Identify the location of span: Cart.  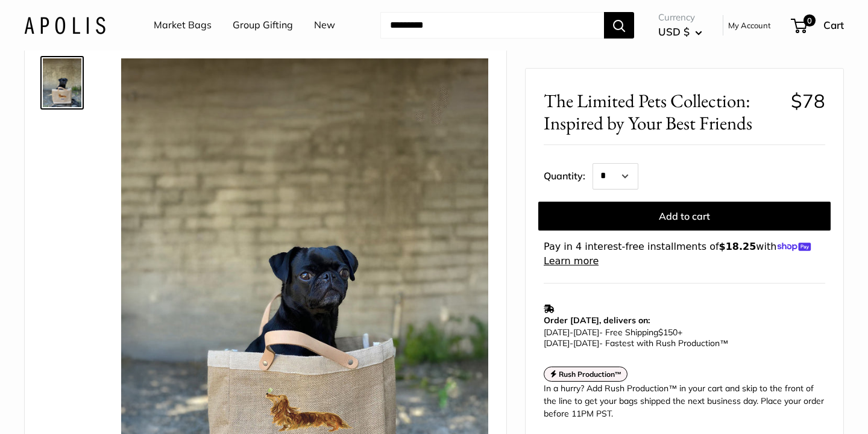
(834, 25).